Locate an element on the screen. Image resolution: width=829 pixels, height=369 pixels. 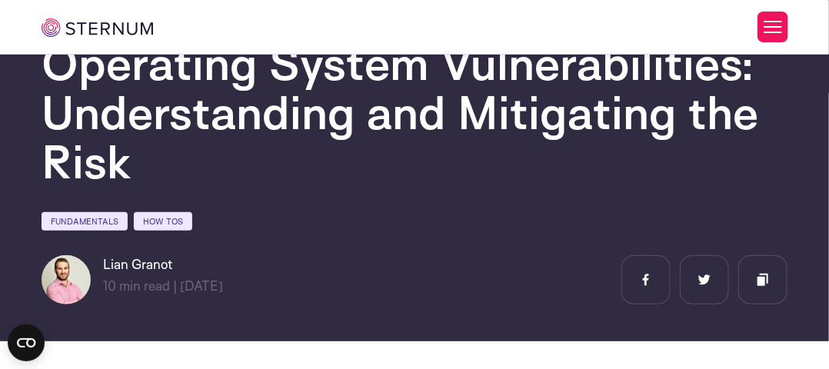
button: Open CMP widget is located at coordinates (26, 343).